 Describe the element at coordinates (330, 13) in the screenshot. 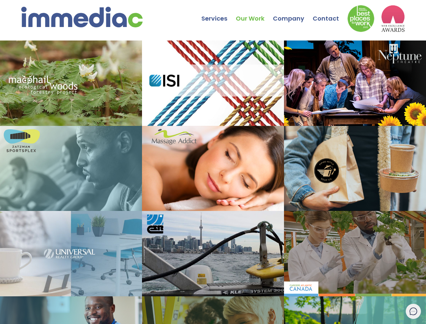

I see `a: Contact` at that location.